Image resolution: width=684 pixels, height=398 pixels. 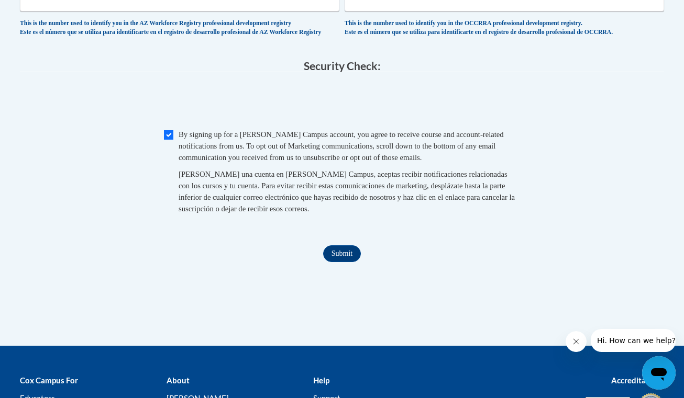 I want to click on b: Help, so click(x=321, y=381).